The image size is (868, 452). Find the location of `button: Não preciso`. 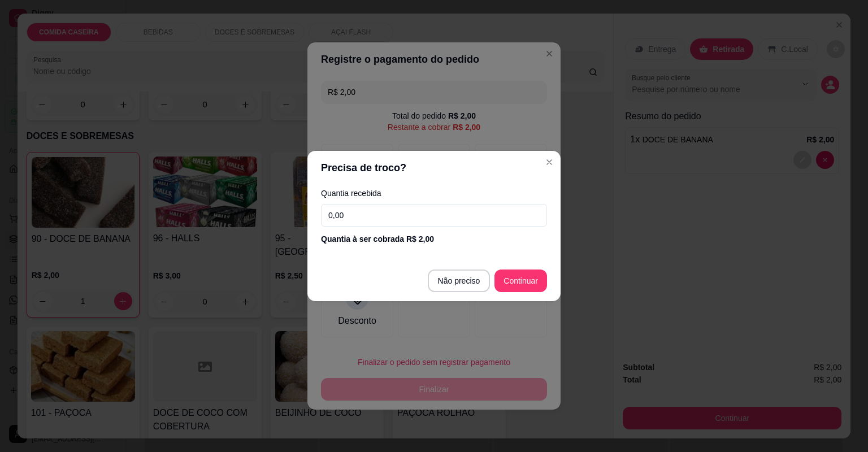

button: Não preciso is located at coordinates (459, 281).